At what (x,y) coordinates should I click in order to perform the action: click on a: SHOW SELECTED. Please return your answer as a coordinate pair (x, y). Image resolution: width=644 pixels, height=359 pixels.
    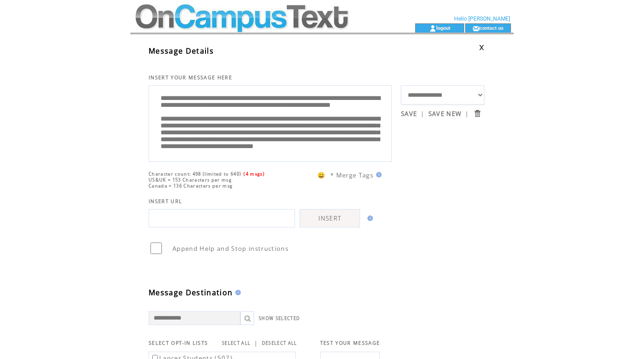
    Looking at the image, I should click on (279, 318).